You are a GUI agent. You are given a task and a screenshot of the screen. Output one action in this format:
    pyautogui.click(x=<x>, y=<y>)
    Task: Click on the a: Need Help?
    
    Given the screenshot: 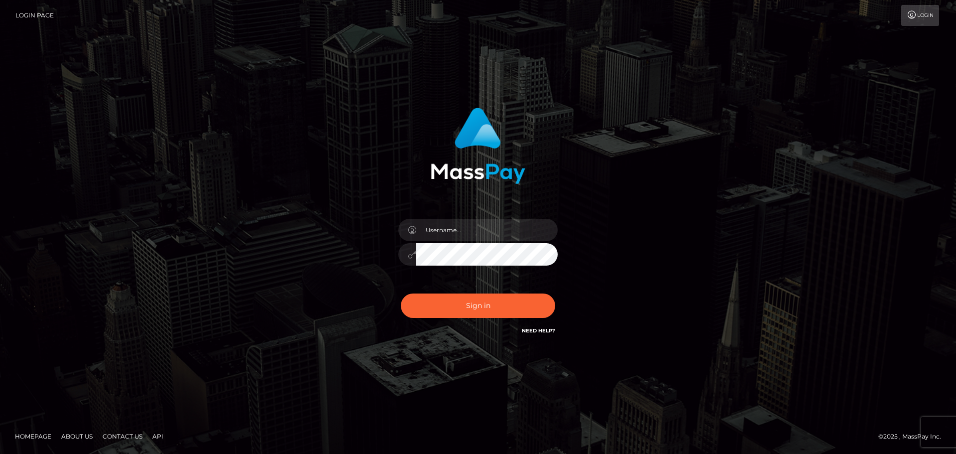 What is the action you would take?
    pyautogui.click(x=538, y=330)
    